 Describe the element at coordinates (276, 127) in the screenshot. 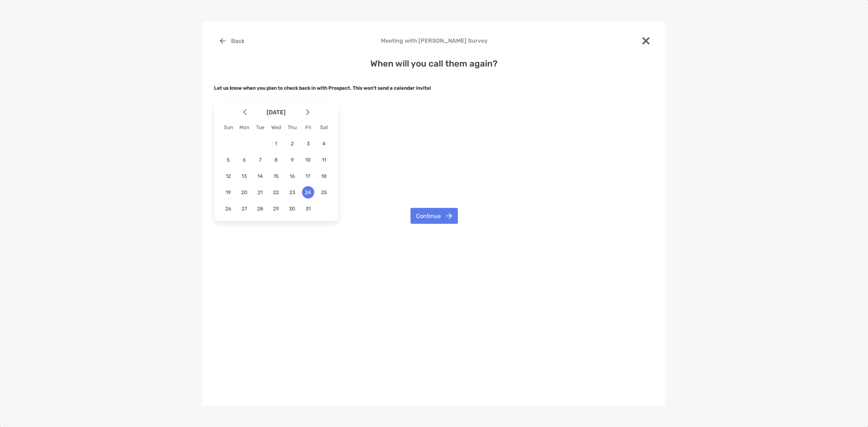

I see `div: Wed` at that location.